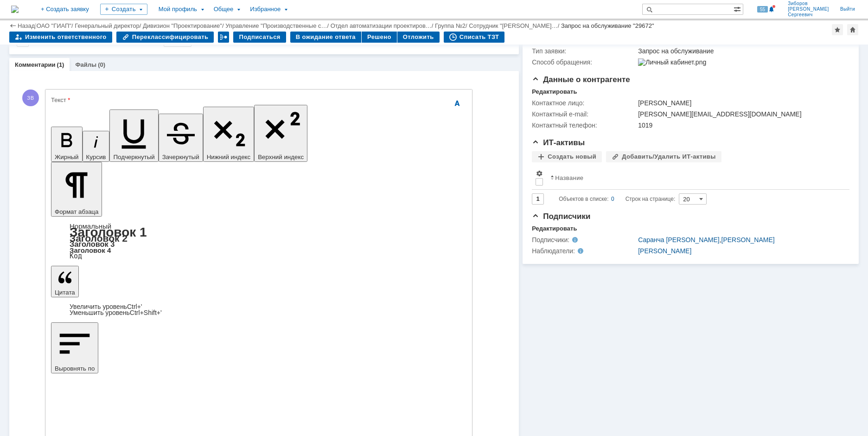 The height and width of the screenshot is (436, 868). Describe the element at coordinates (92, 265) in the screenshot. I see `span: Трубопроводные компоненты` at that location.